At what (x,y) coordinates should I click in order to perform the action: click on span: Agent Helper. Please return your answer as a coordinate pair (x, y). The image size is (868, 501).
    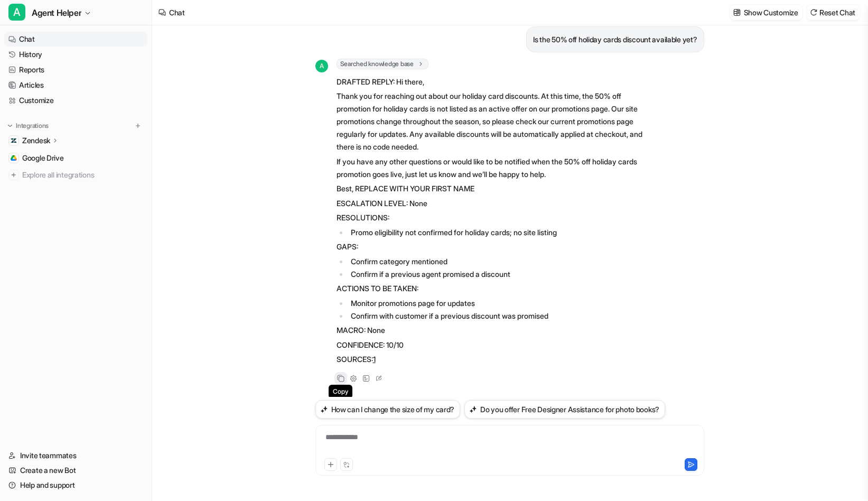
    Looking at the image, I should click on (56, 12).